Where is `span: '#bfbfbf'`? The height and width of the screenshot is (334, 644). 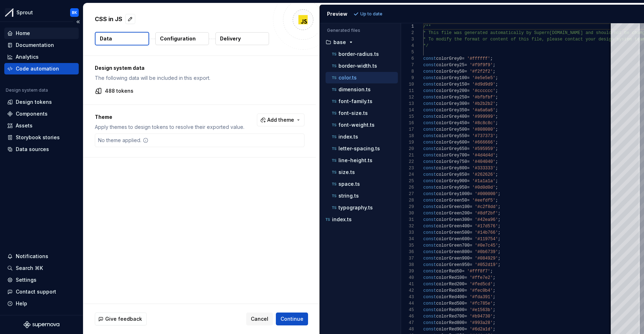
span: '#bfbfbf' is located at coordinates (483, 98).